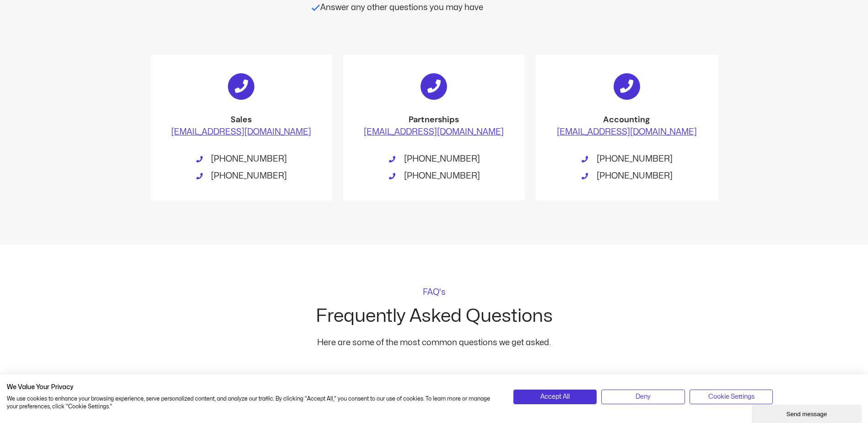 This screenshot has width=868, height=423. Describe the element at coordinates (55, 11) in the screenshot. I see `div: Send message` at that location.